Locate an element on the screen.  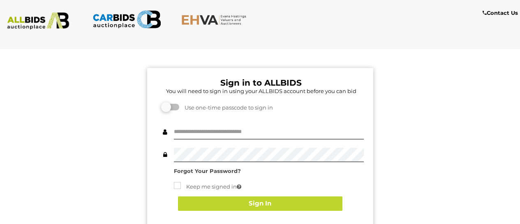
label: Keep me signed in is located at coordinates (208, 186).